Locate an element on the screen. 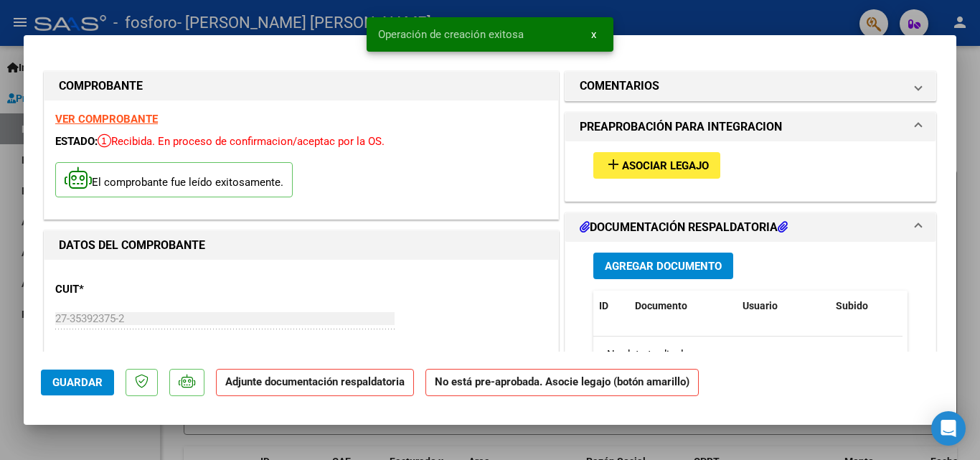 This screenshot has height=460, width=980. div: PREAPROBACIÓN PARA INTEGRACION is located at coordinates (750, 170).